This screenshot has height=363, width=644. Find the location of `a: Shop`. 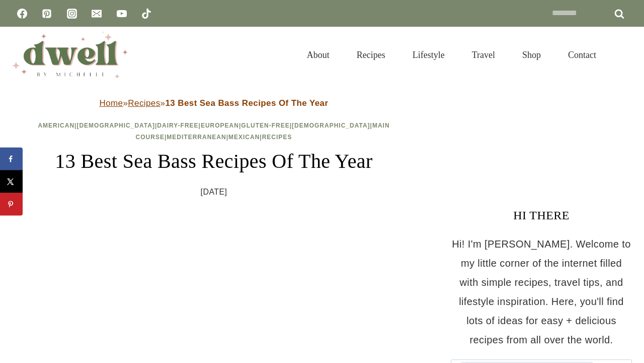

a: Shop is located at coordinates (531, 55).